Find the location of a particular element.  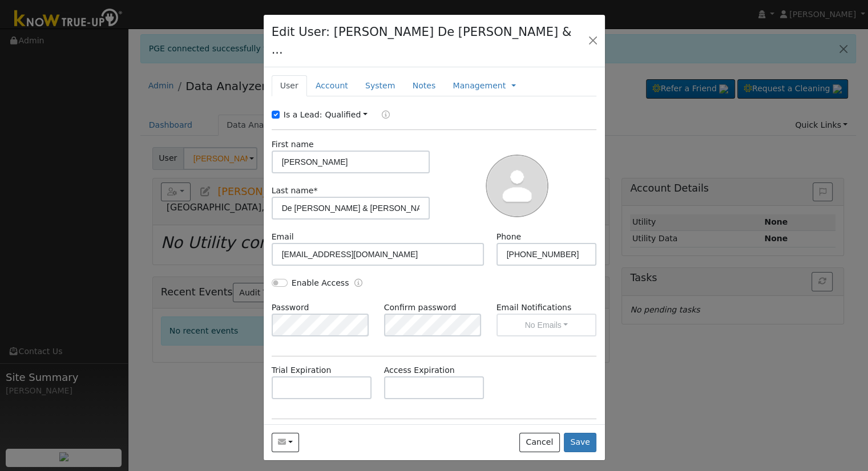

label: First name is located at coordinates (293, 144).